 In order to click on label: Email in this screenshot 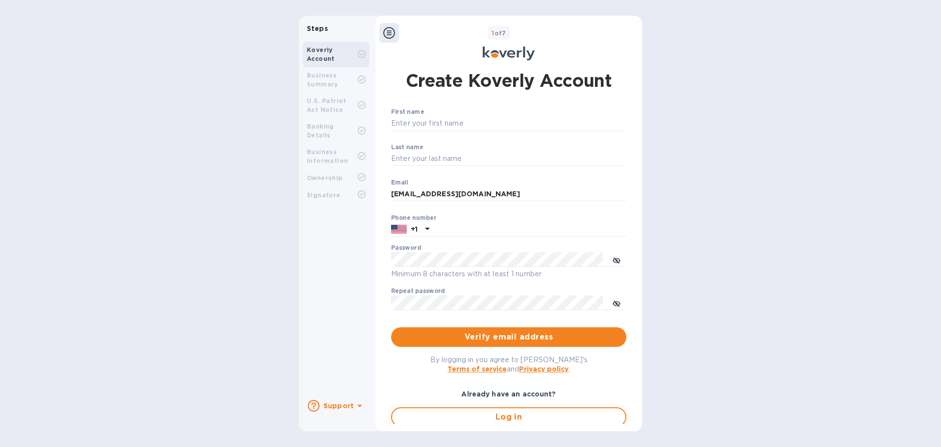, I will do `click(400, 182)`.